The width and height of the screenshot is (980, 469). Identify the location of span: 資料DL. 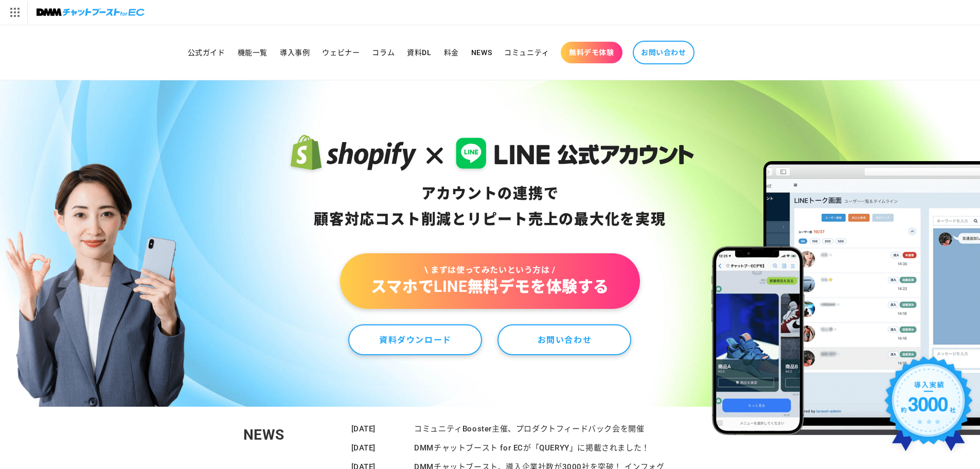
(419, 52).